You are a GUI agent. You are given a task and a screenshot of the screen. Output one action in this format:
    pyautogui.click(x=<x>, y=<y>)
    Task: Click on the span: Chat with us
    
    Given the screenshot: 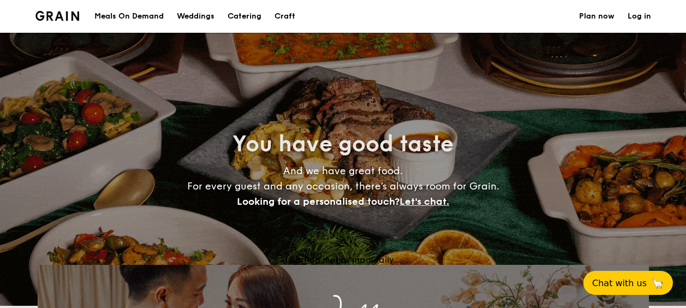 What is the action you would take?
    pyautogui.click(x=619, y=283)
    